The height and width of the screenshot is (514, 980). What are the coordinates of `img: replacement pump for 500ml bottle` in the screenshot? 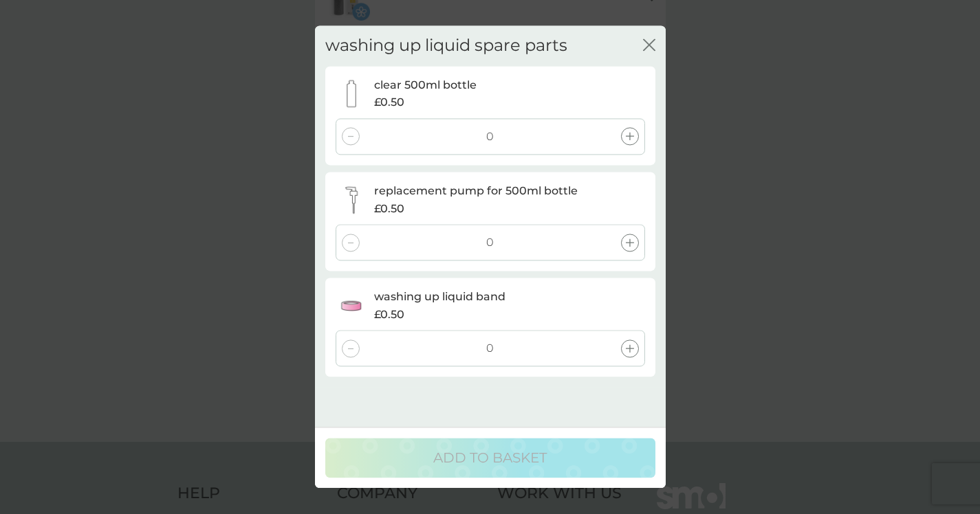 It's located at (352, 200).